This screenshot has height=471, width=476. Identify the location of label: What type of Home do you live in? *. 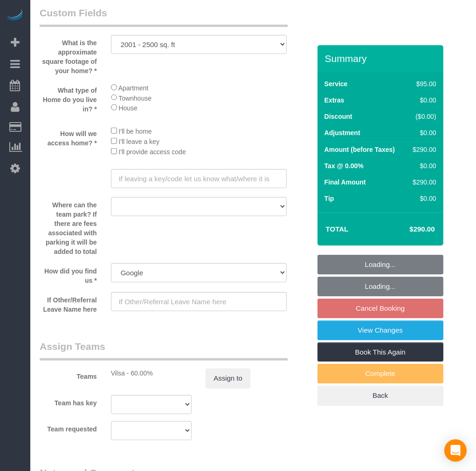
(68, 98).